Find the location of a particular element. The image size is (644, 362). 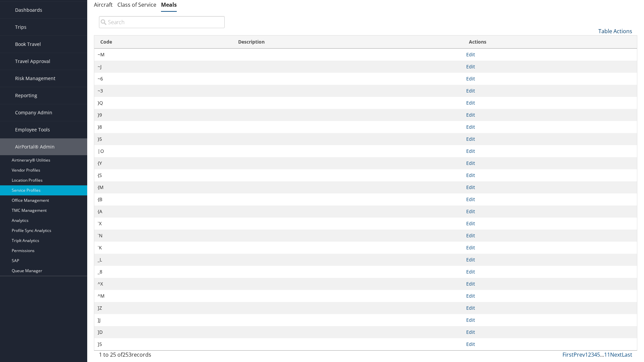

td: ~J is located at coordinates (163, 67).